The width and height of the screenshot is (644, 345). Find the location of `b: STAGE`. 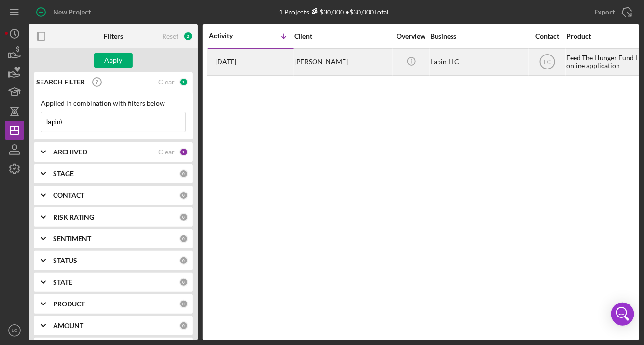

b: STAGE is located at coordinates (63, 174).